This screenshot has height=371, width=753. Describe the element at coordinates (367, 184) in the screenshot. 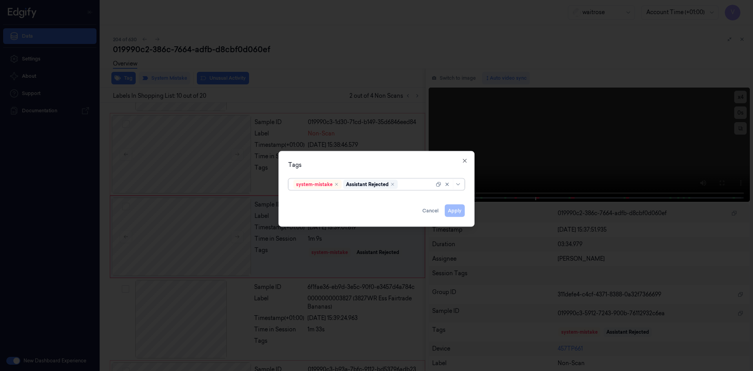

I see `div: Assistant Rejected` at that location.